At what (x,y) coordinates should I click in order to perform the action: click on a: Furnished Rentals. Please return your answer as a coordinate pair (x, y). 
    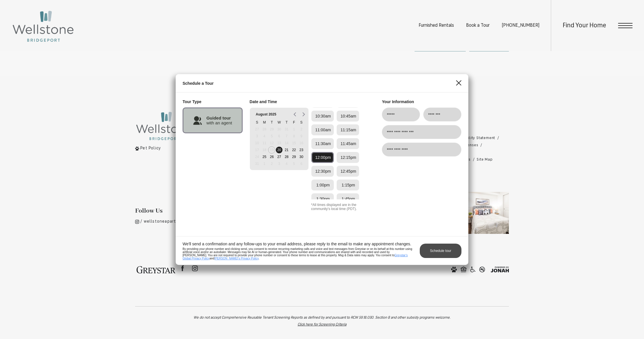
    Looking at the image, I should click on (436, 26).